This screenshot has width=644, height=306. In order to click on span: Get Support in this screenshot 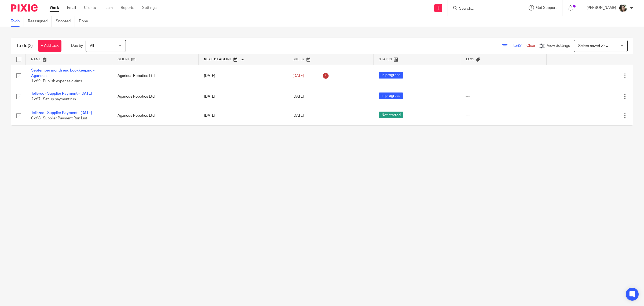, I will do `click(546, 8)`.